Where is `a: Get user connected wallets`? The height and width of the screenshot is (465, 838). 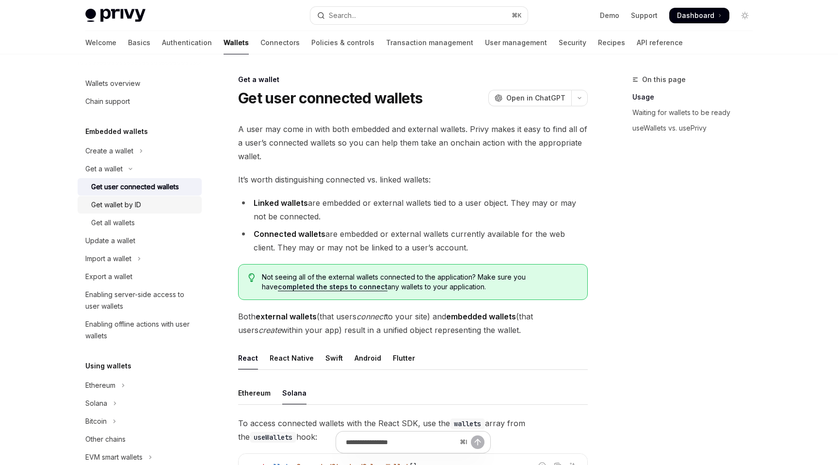
a: Get user connected wallets is located at coordinates (140, 187).